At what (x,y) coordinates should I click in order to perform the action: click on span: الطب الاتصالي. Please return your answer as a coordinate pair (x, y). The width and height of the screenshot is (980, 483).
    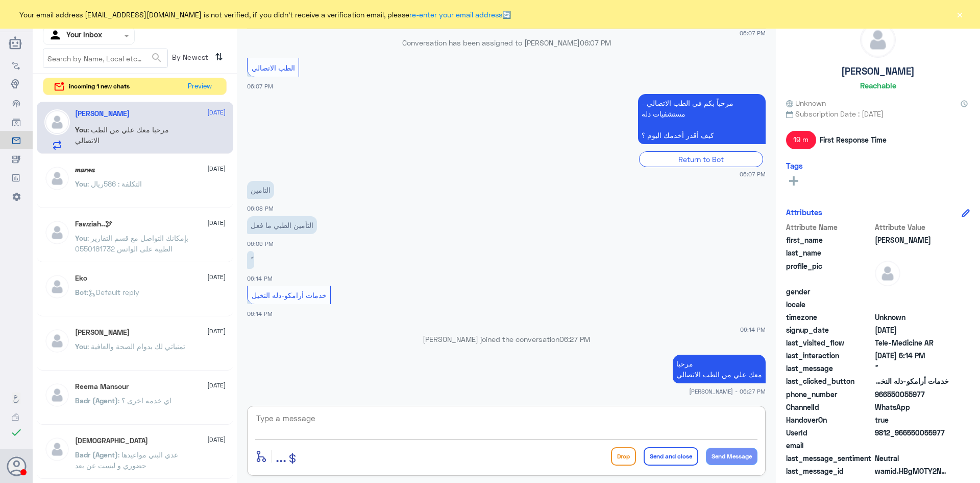
    Looking at the image, I should click on (273, 68).